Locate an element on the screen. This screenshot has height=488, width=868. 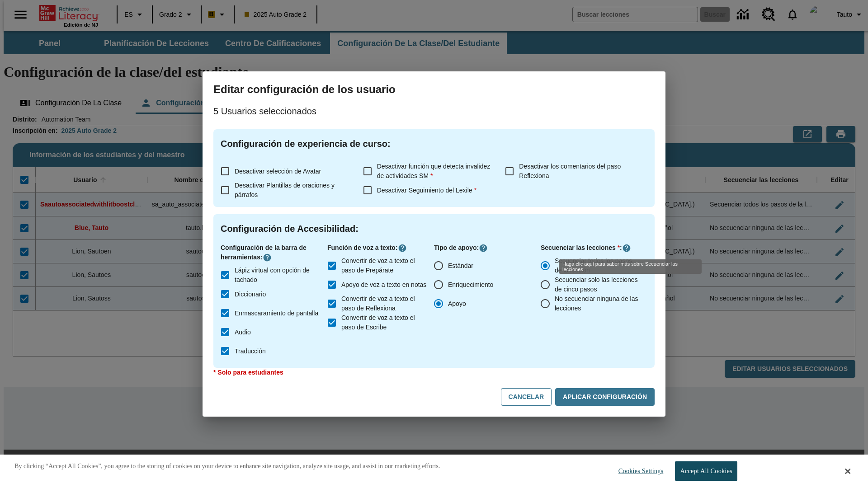
span: Enmascaramiento de pantalla is located at coordinates (276, 313).